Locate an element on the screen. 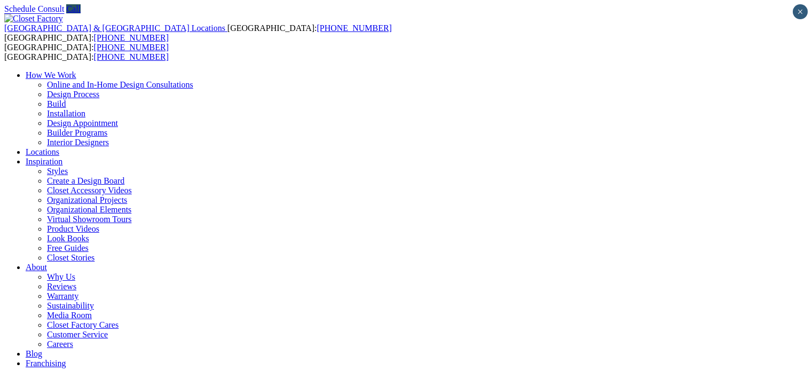 The image size is (812, 371). a: Free Guides is located at coordinates (68, 248).